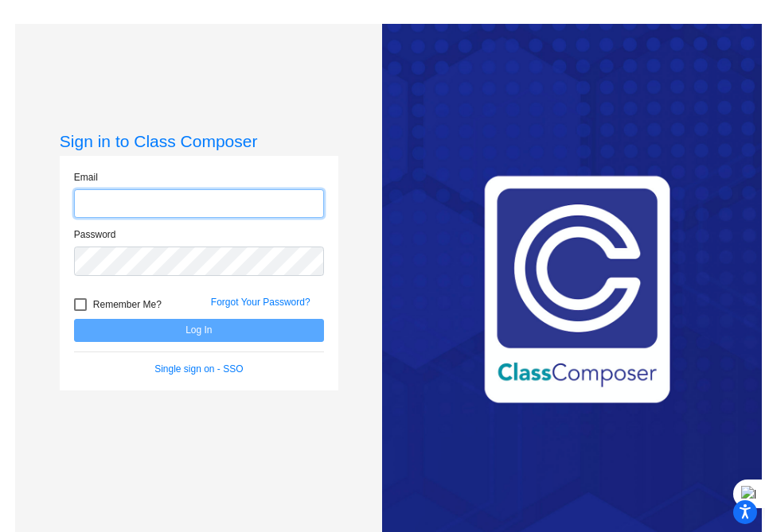 Image resolution: width=765 pixels, height=532 pixels. I want to click on a: Single sign on - SSO, so click(198, 369).